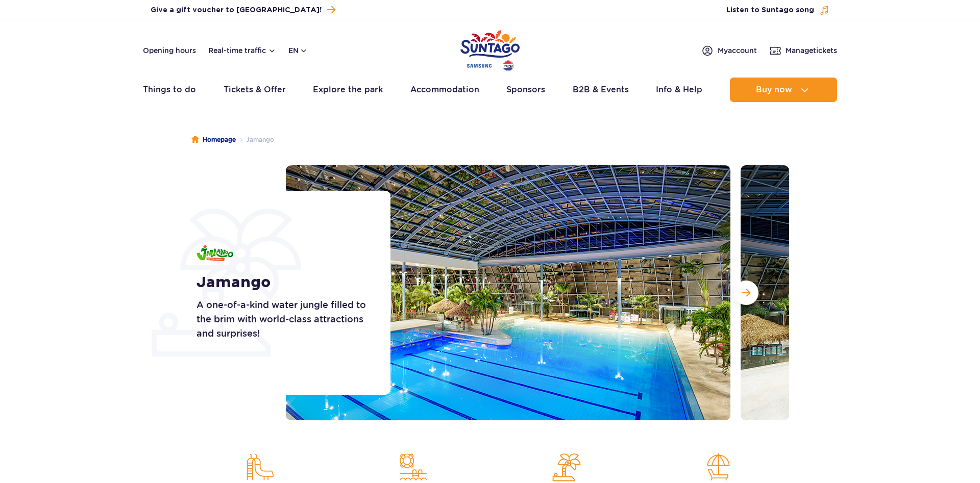 This screenshot has height=483, width=980. I want to click on img: Jamango, so click(215, 253).